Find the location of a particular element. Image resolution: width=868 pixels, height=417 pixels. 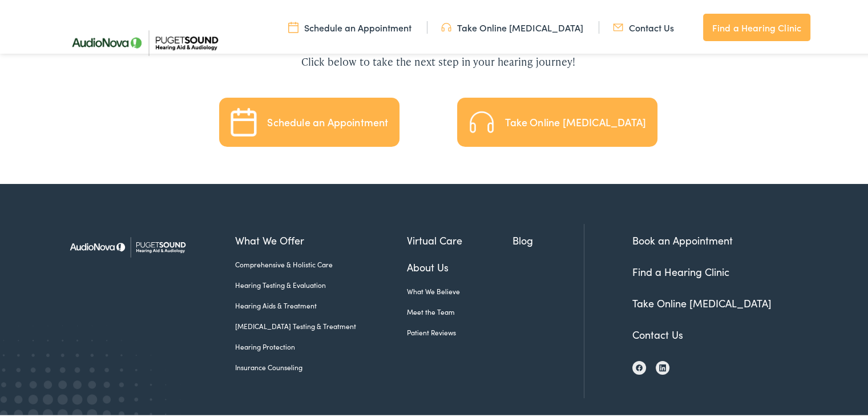

img: Puget Sound Hearing Aid & Audiology is located at coordinates (127, 245).